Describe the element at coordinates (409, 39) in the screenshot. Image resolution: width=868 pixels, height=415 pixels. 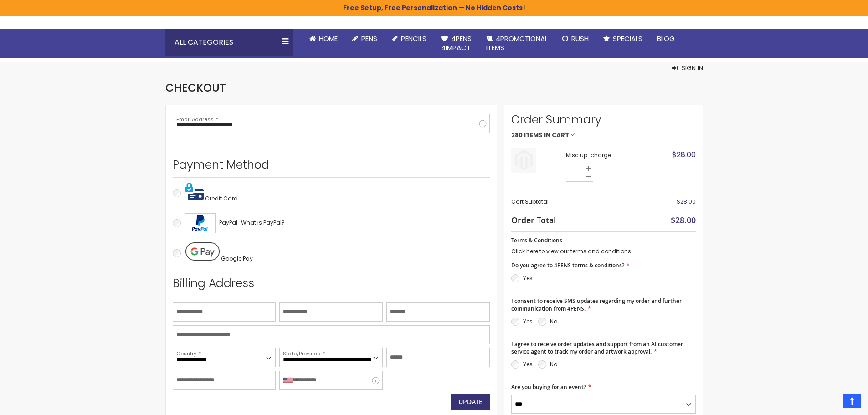
I see `a: Pencils` at that location.